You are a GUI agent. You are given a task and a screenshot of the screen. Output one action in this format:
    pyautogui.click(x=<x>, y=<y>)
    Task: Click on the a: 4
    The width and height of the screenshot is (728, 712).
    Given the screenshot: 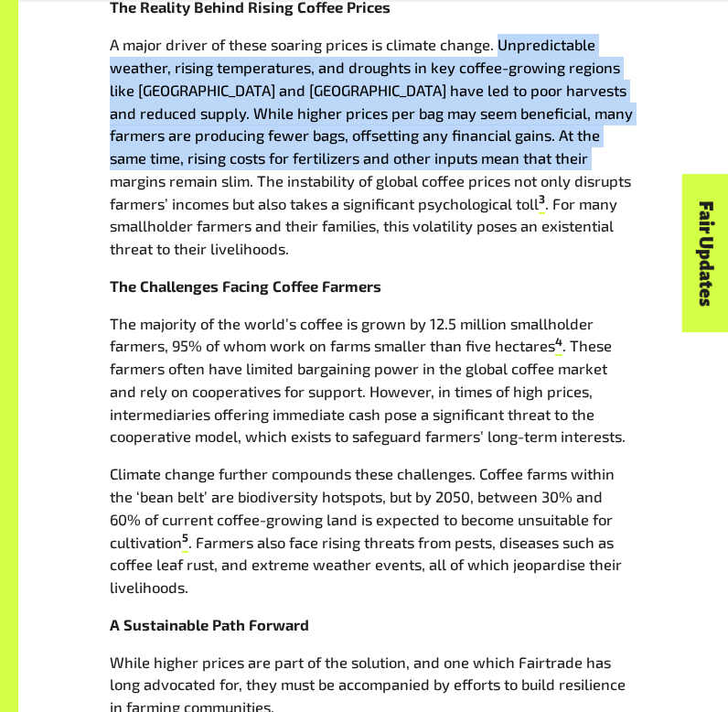 What is the action you would take?
    pyautogui.click(x=559, y=346)
    